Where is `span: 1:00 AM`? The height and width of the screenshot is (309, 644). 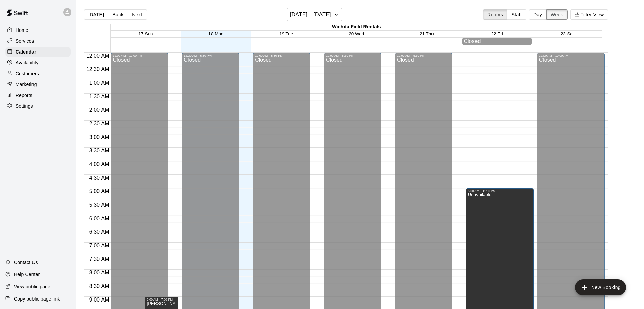
span: 1:00 AM is located at coordinates (99, 83).